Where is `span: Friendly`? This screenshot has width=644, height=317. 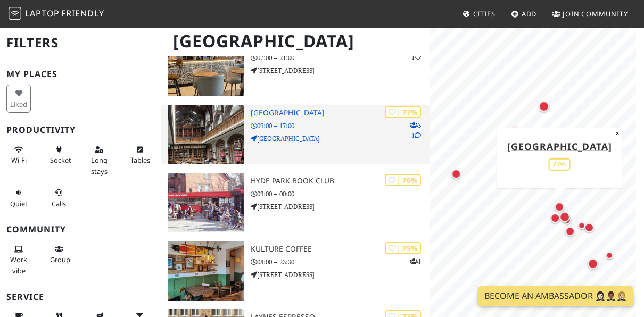
span: Friendly is located at coordinates (82, 13).